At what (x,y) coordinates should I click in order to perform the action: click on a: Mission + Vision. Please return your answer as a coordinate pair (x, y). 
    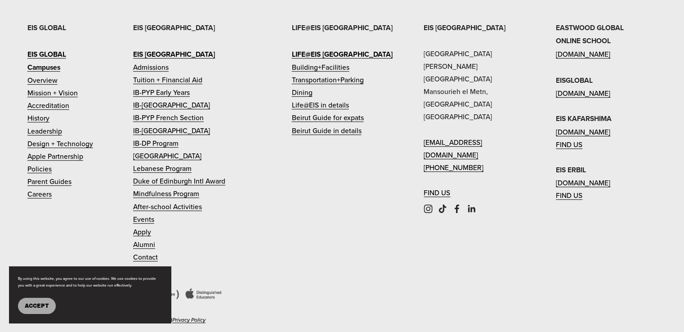
    Looking at the image, I should click on (53, 93).